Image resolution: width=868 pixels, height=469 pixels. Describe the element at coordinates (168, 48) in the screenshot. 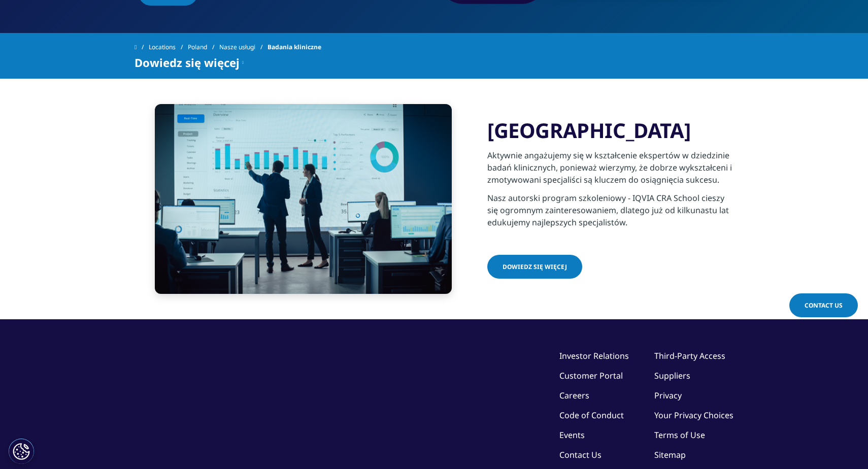

I see `a: Locations` at that location.